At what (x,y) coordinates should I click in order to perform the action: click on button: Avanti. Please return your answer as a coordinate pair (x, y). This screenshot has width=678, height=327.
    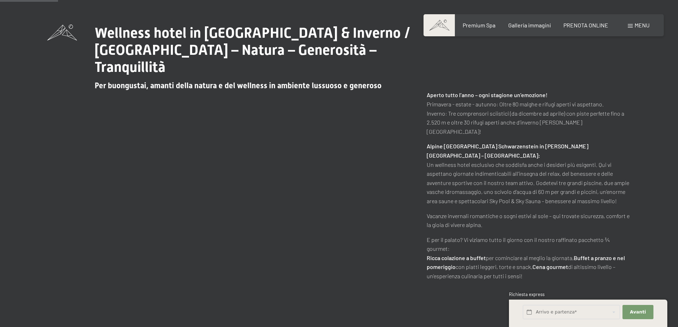
    Looking at the image, I should click on (638, 312).